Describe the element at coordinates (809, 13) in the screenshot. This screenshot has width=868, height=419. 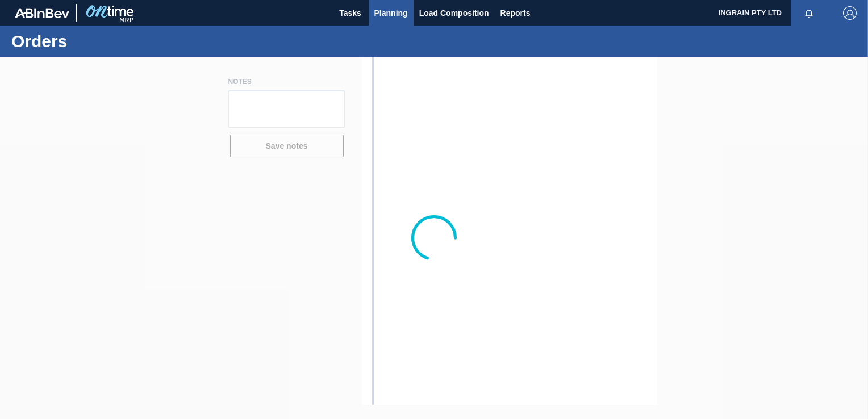
I see `button: Notifications` at that location.